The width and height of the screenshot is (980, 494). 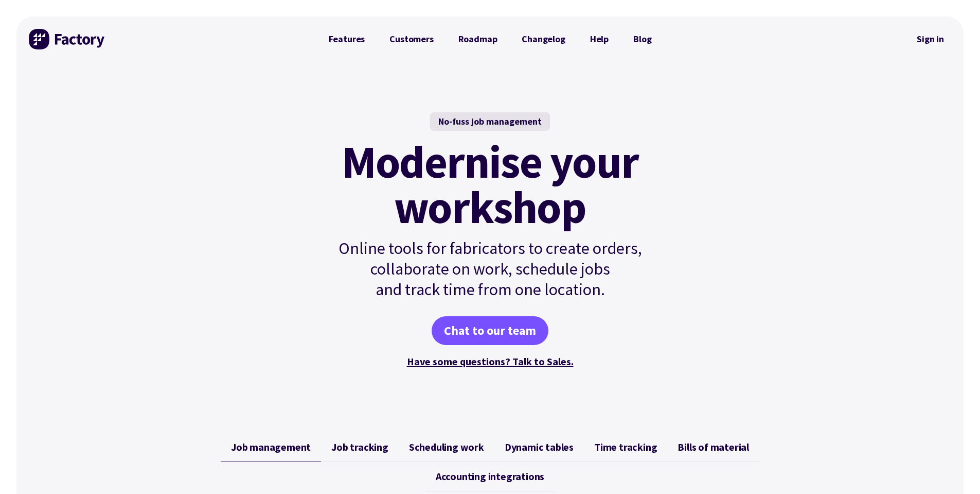 What do you see at coordinates (490, 121) in the screenshot?
I see `div: No-fuss job management` at bounding box center [490, 121].